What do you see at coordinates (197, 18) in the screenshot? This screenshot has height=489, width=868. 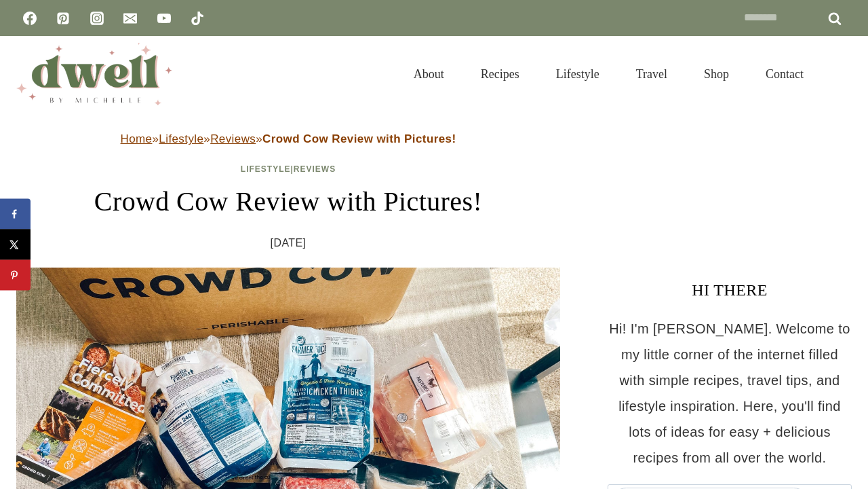 I see `a: TikTok` at bounding box center [197, 18].